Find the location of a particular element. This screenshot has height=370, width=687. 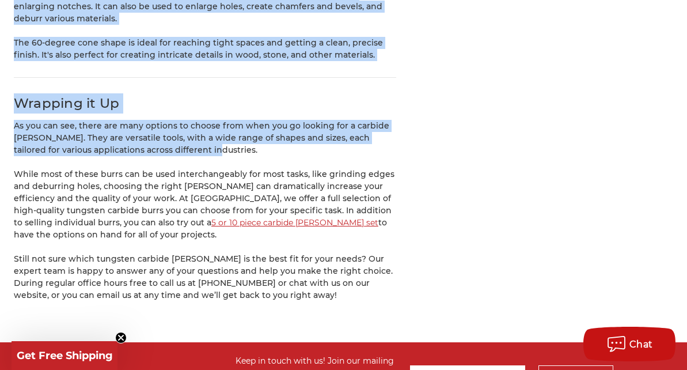

p: While most of these burrs can be used interchangeably for most tasks, like grinding edges and deb... is located at coordinates (205, 204).